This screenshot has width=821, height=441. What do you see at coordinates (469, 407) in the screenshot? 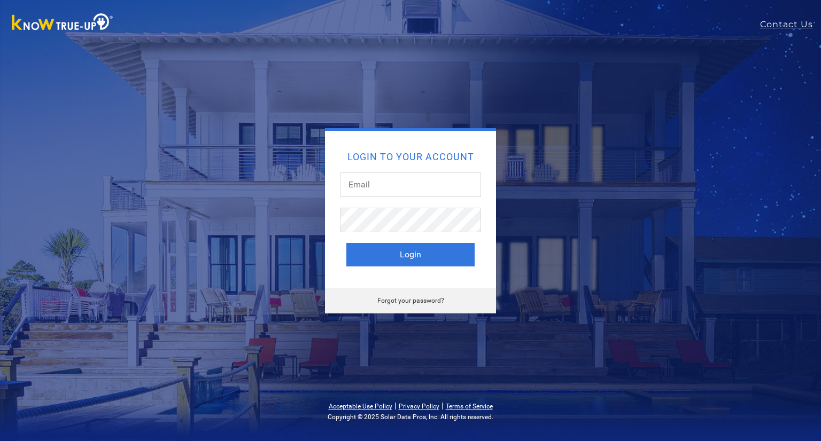
I see `a: Terms of Service` at bounding box center [469, 407].